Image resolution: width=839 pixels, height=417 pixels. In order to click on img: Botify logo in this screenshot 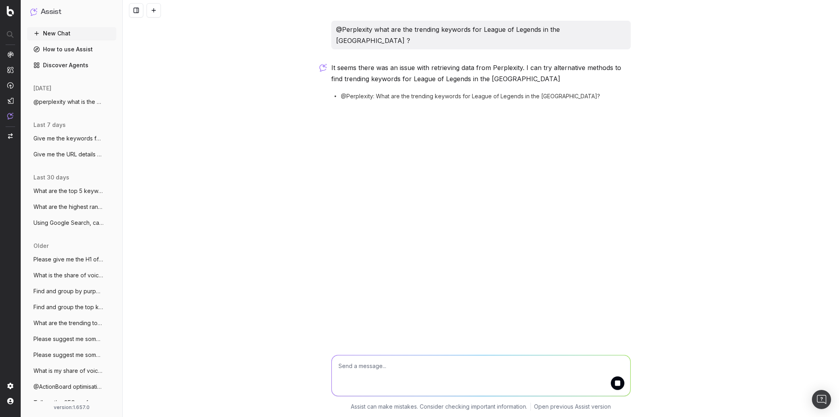, I will do `click(10, 11)`.